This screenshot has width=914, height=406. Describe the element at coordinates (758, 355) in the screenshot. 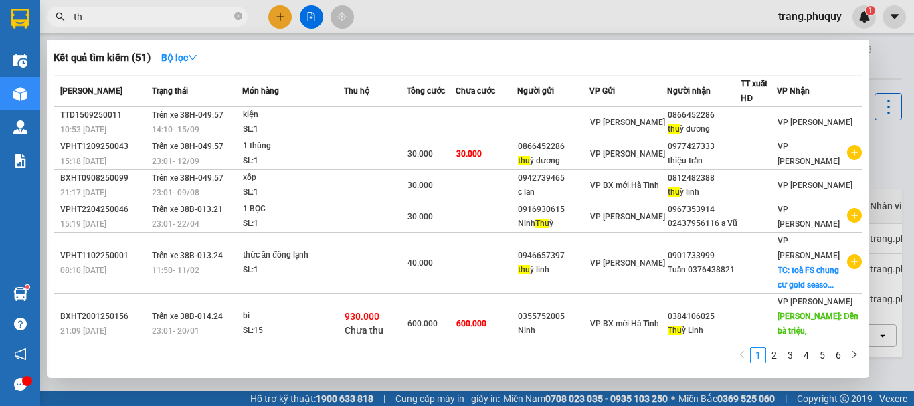

I see `li: 1` at that location.